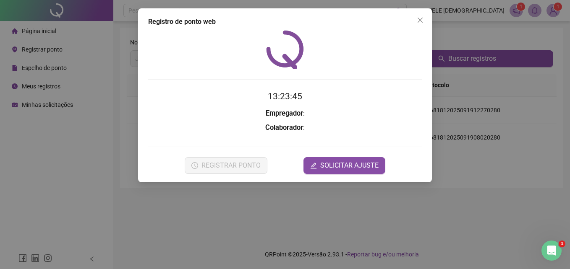  Describe the element at coordinates (285, 96) in the screenshot. I see `time: 13:23:45` at that location.